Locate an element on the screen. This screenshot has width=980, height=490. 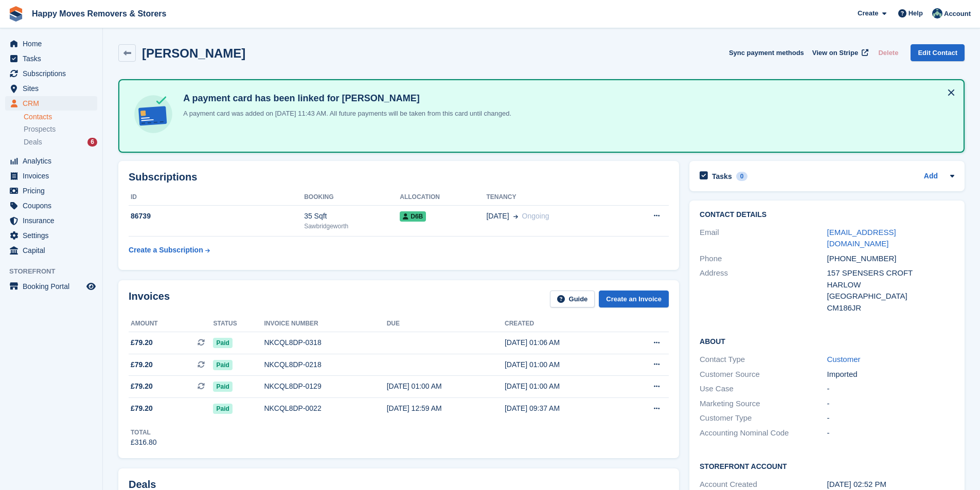
h2: Subscriptions is located at coordinates (399, 177).